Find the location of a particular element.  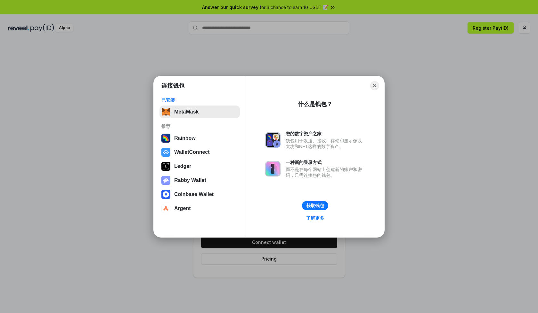

a: 了解更多 is located at coordinates (315, 218).